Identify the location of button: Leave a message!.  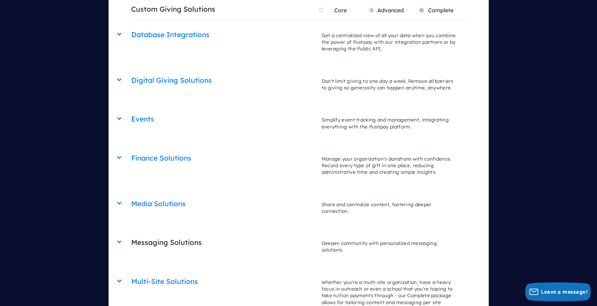
(558, 292).